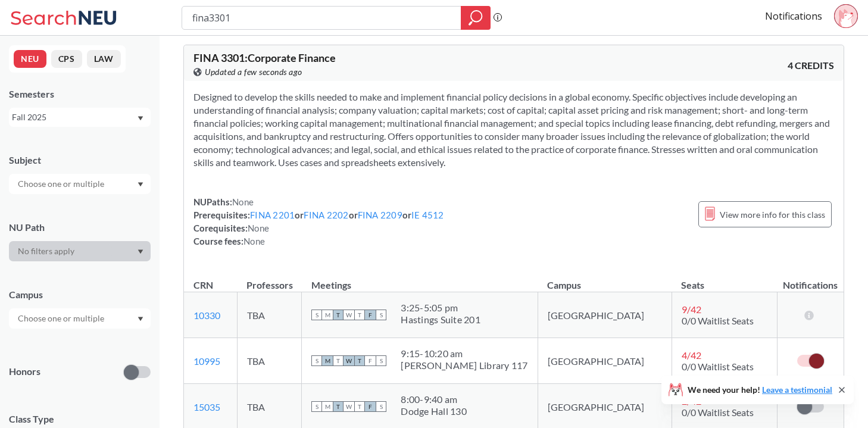  What do you see at coordinates (326, 215) in the screenshot?
I see `a: FINA 2202` at bounding box center [326, 215].